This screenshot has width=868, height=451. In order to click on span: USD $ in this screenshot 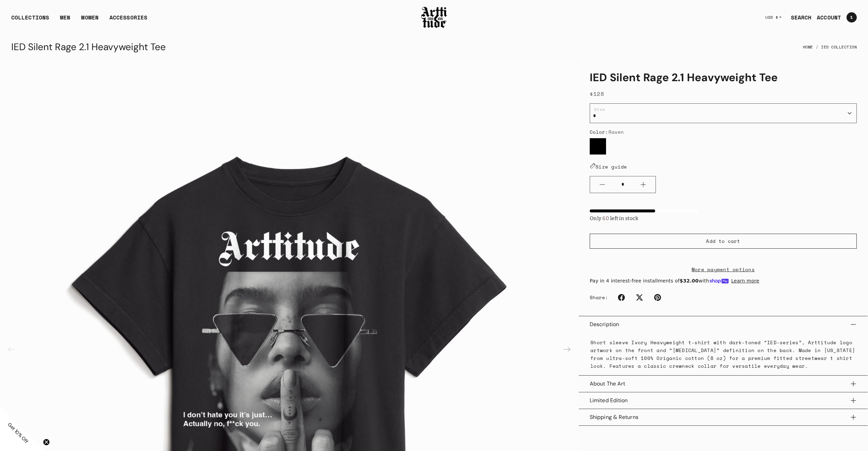, I will do `click(772, 17)`.